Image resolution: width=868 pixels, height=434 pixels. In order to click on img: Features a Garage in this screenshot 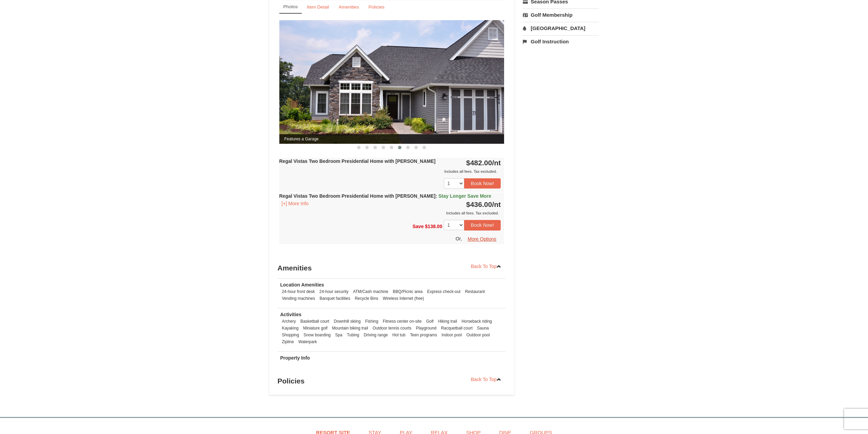, I will do `click(392, 81)`.